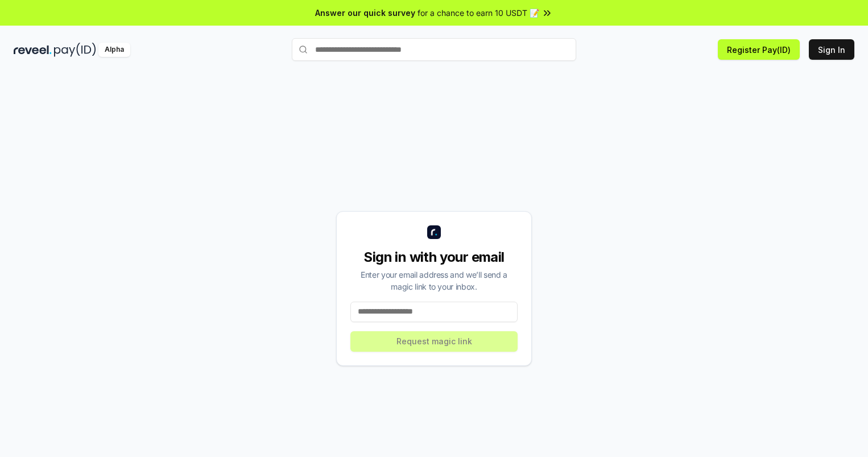 Image resolution: width=868 pixels, height=457 pixels. What do you see at coordinates (434, 281) in the screenshot?
I see `div: Enter your email address and we’ll send a magic link to your inbox.` at bounding box center [434, 281].